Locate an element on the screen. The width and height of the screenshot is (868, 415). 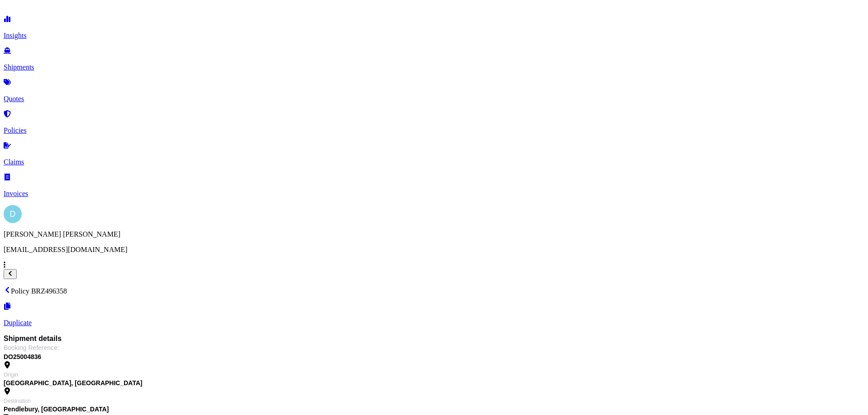
span: Shipment details is located at coordinates (434, 339).